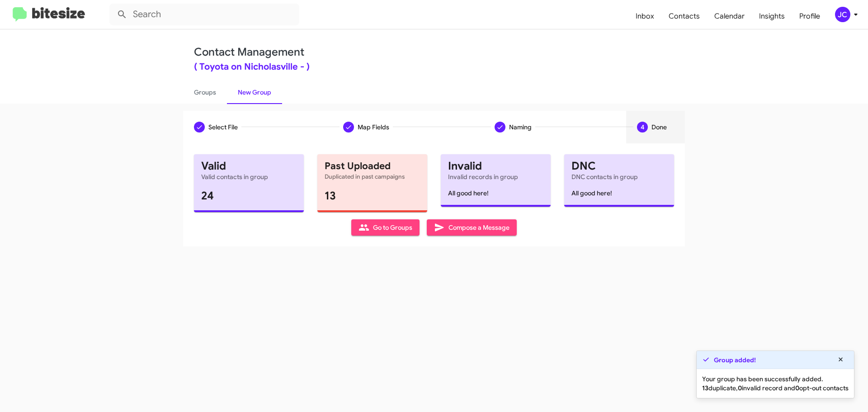 The width and height of the screenshot is (868, 412). What do you see at coordinates (385, 227) in the screenshot?
I see `span: Go to Groups` at bounding box center [385, 227].